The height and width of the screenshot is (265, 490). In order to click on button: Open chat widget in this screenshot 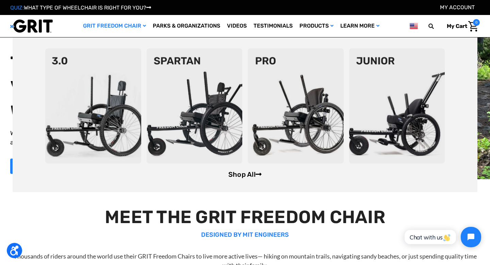, I will do `click(74, 16)`.